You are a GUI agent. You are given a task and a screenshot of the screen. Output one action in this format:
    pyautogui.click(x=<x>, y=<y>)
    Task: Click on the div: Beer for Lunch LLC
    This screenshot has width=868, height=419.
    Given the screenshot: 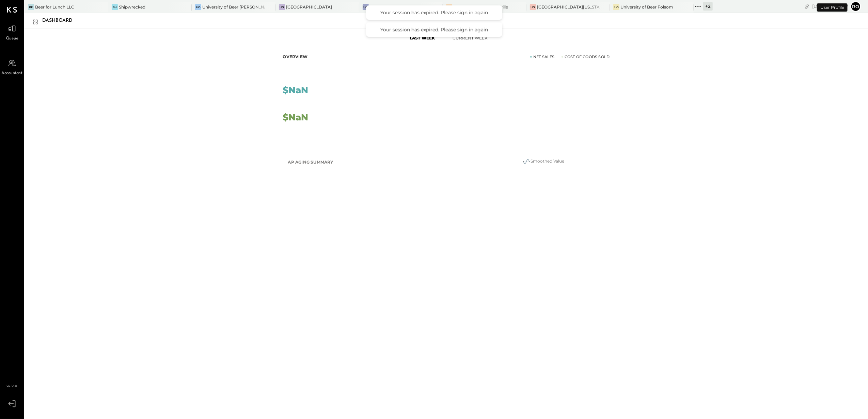 What is the action you would take?
    pyautogui.click(x=55, y=7)
    